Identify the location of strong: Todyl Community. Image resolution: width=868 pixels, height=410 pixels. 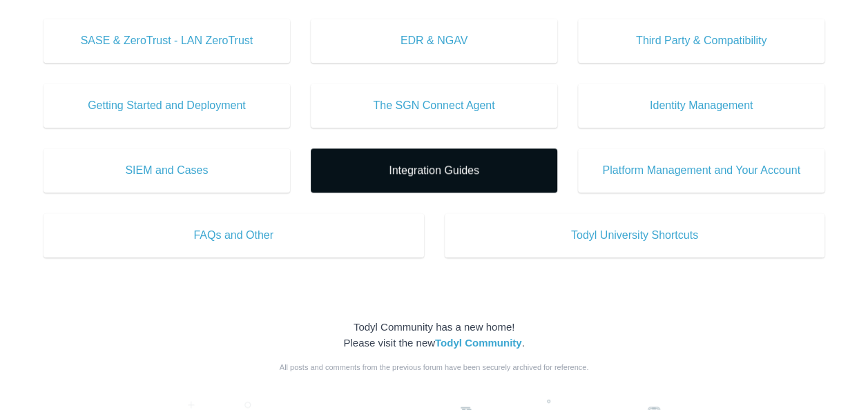
(478, 342).